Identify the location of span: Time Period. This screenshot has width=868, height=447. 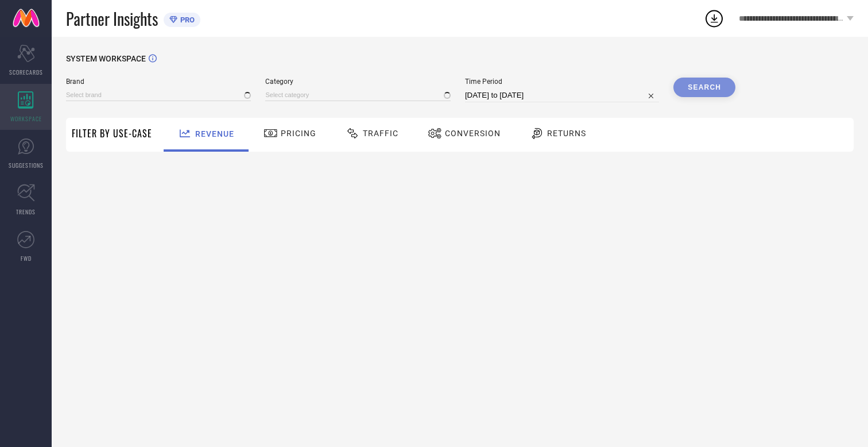
(562, 82).